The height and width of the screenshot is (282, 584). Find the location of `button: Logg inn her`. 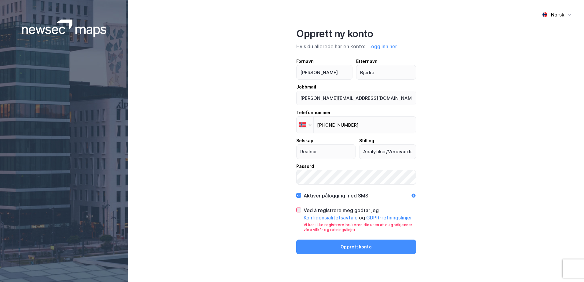

button: Logg inn her is located at coordinates (383, 46).